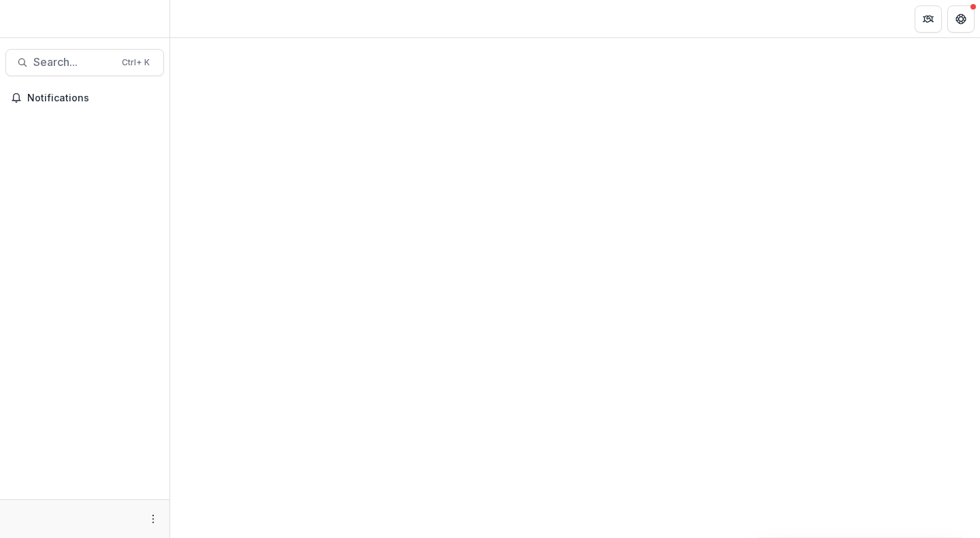  I want to click on div: Ctrl + K, so click(135, 62).